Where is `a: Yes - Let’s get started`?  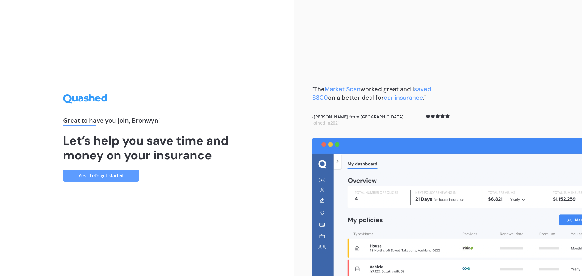
a: Yes - Let’s get started is located at coordinates (101, 176).